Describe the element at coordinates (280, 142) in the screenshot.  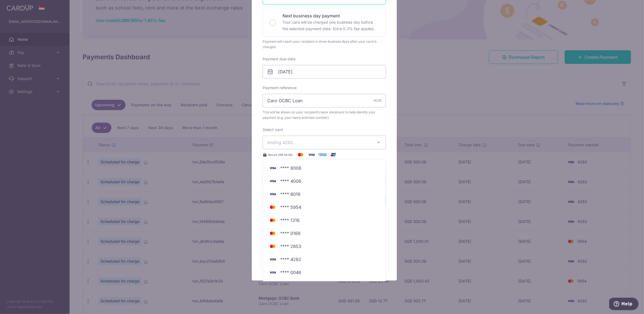
I see `span: ending 4282` at that location.